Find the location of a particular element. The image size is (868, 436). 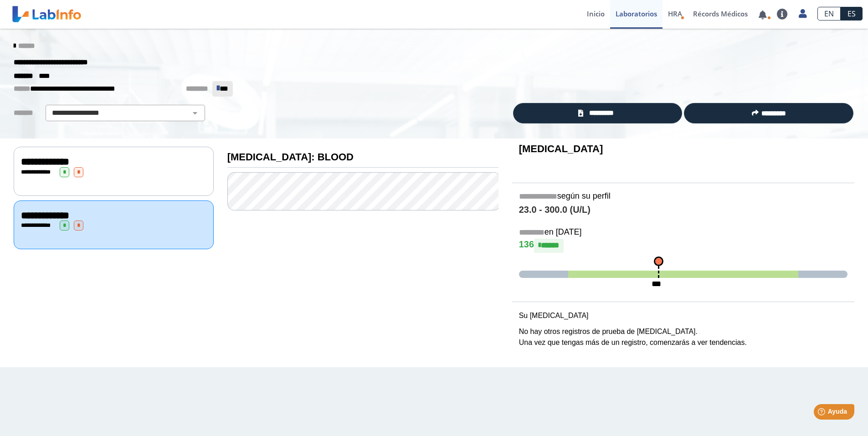

span: Ayuda is located at coordinates (50, 11).